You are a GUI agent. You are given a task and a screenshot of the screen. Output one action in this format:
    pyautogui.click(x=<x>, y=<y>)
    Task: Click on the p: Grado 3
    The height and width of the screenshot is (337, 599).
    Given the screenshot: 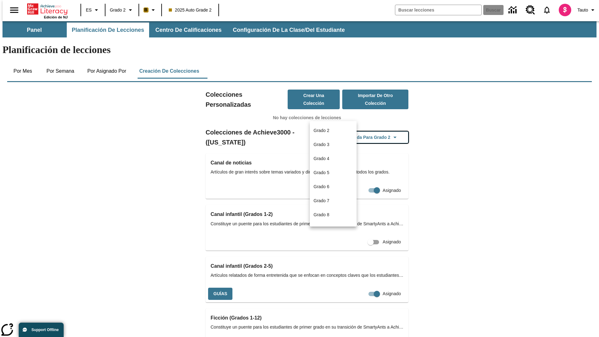 What is the action you would take?
    pyautogui.click(x=321, y=144)
    